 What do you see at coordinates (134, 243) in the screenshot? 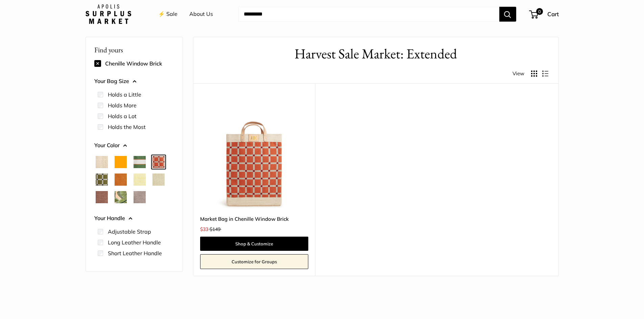
I see `label: Long Leather Handle` at bounding box center [134, 243].